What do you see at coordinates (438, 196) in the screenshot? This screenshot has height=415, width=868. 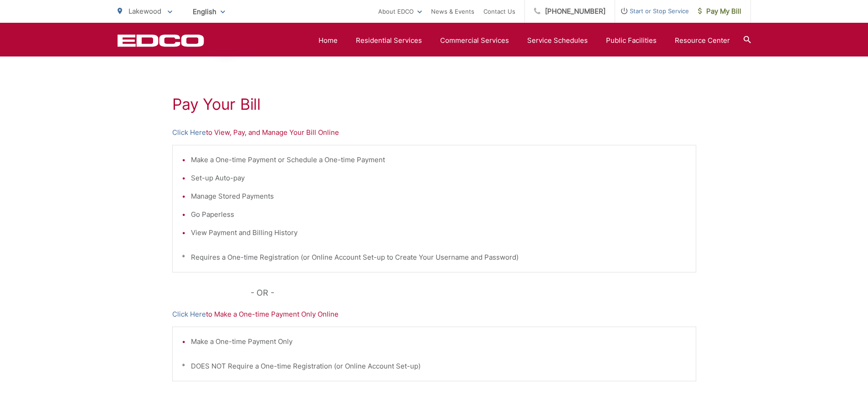 I see `li: Manage Stored Payments` at bounding box center [438, 196].